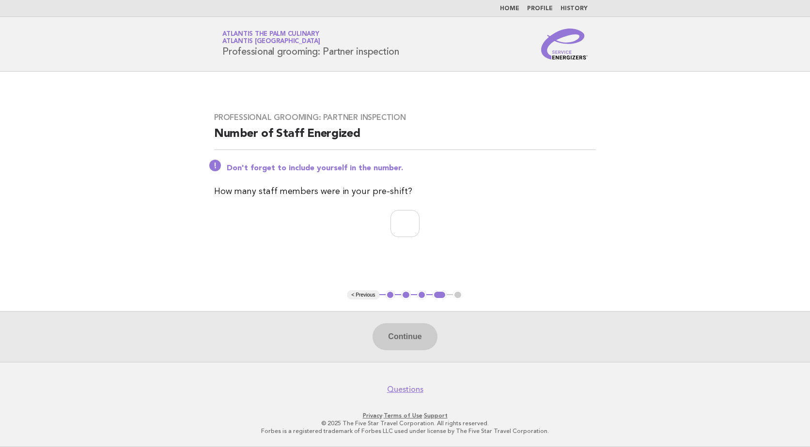 This screenshot has height=447, width=810. I want to click on a: Home, so click(509, 9).